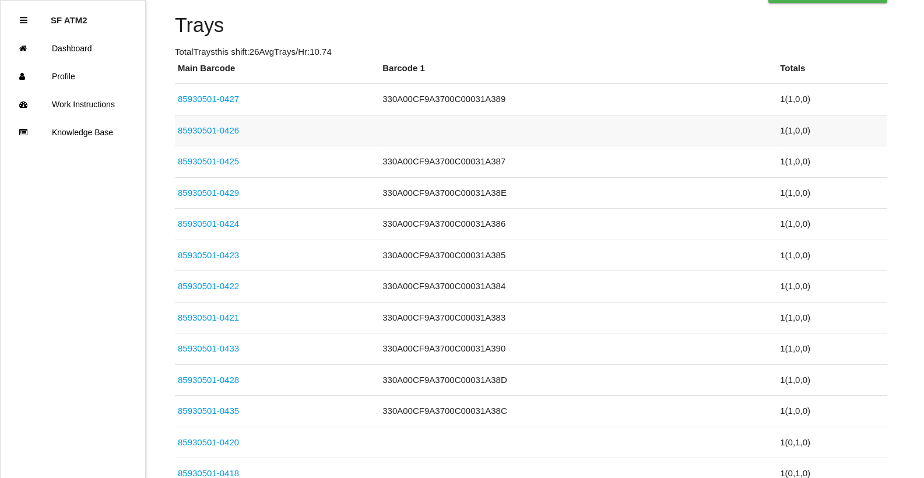  I want to click on td: 330A00CF9A3700C00031A389, so click(578, 100).